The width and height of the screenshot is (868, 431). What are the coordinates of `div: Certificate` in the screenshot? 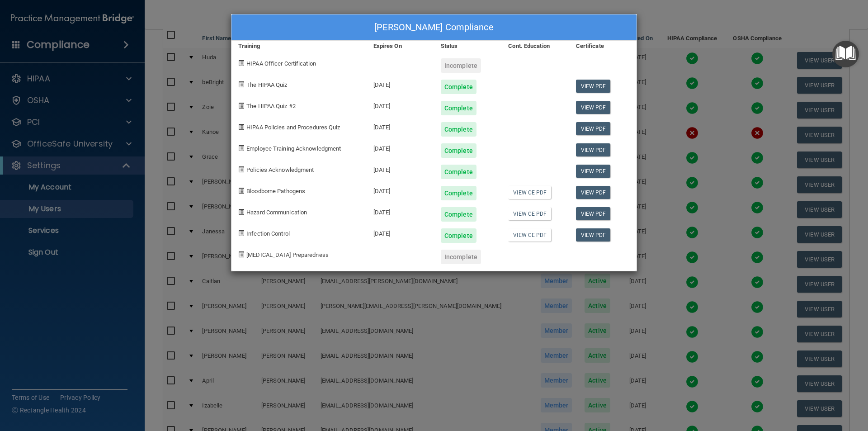 It's located at (602, 46).